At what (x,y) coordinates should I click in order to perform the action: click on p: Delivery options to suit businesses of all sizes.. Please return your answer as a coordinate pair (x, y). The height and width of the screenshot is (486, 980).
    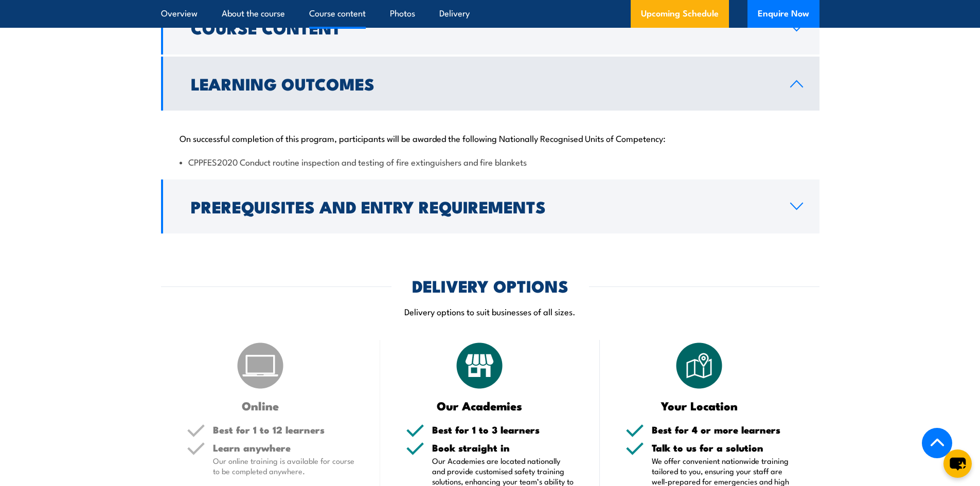
    Looking at the image, I should click on (490, 311).